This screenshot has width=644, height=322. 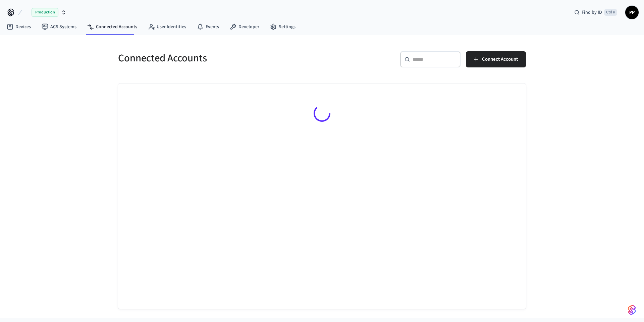 What do you see at coordinates (592, 13) in the screenshot?
I see `span: Find by ID` at bounding box center [592, 13].